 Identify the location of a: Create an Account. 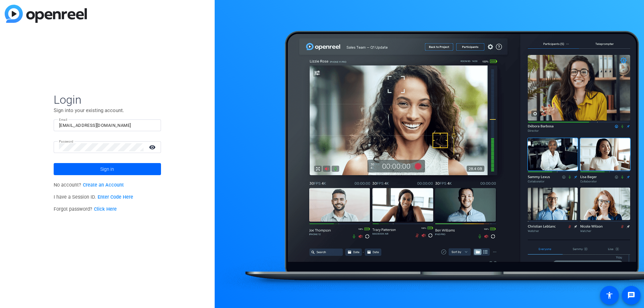
(104, 185).